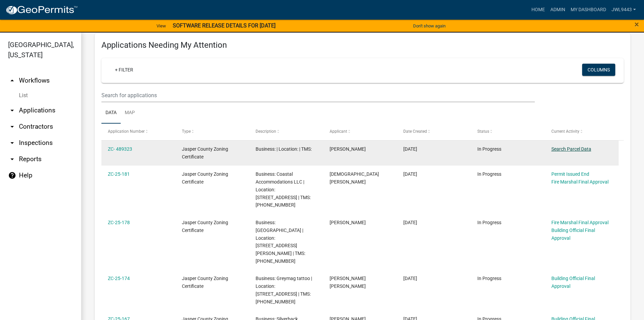 This screenshot has width=644, height=320. What do you see at coordinates (538, 10) in the screenshot?
I see `a: Home` at bounding box center [538, 10].